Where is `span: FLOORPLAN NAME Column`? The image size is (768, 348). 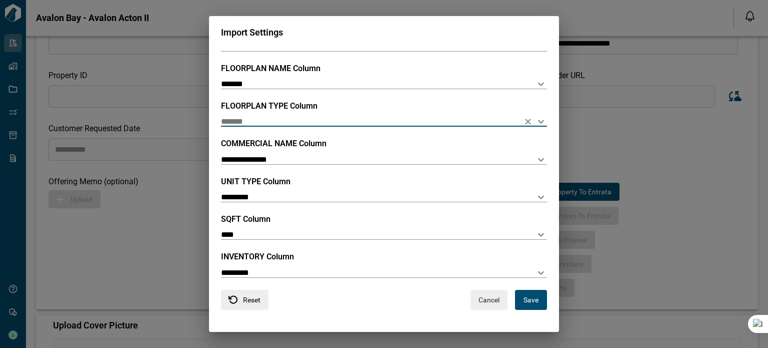 span: FLOORPLAN NAME Column is located at coordinates (271, 68).